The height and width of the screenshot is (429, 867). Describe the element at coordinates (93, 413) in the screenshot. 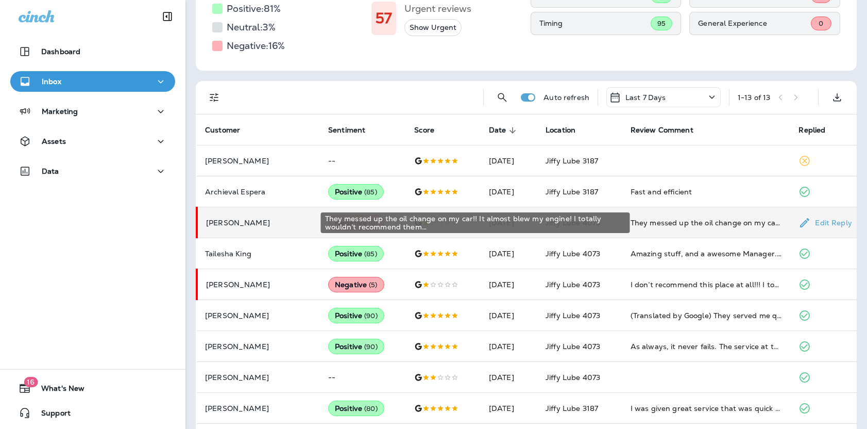

I see `button: Support` at that location.